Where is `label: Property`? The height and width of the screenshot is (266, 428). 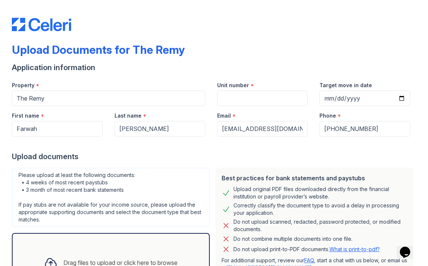
label: Property is located at coordinates (23, 85).